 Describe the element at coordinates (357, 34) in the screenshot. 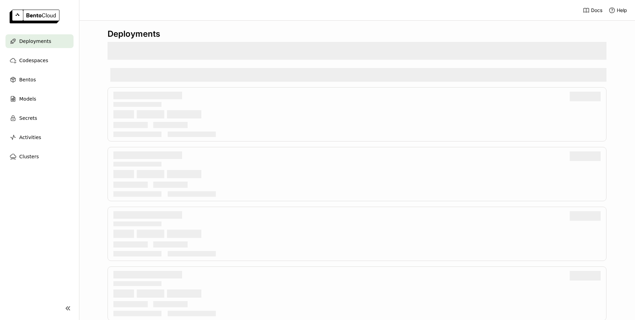

I see `div: Deployments` at that location.